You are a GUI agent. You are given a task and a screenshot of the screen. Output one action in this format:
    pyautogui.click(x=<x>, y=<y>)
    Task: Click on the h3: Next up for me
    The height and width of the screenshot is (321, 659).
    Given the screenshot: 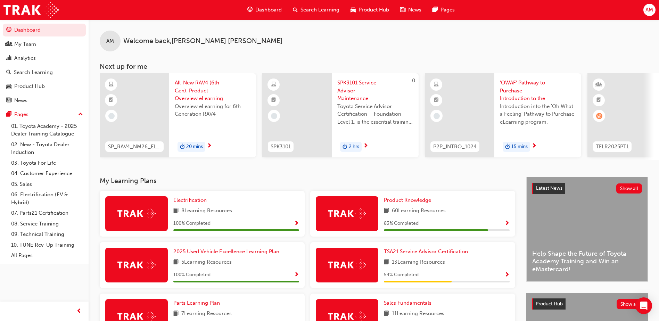 What is the action you would take?
    pyautogui.click(x=374, y=66)
    